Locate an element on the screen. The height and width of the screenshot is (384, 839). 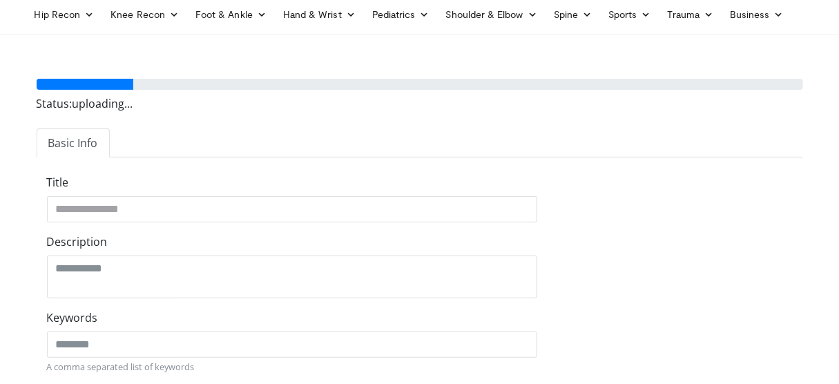
small: A comma separated list of keywords is located at coordinates (292, 367).